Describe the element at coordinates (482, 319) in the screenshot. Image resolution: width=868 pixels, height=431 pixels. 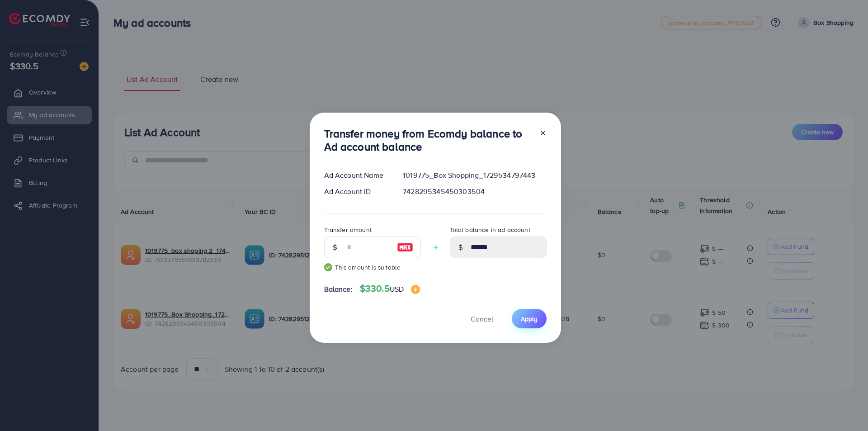
I see `span: Cancel` at that location.